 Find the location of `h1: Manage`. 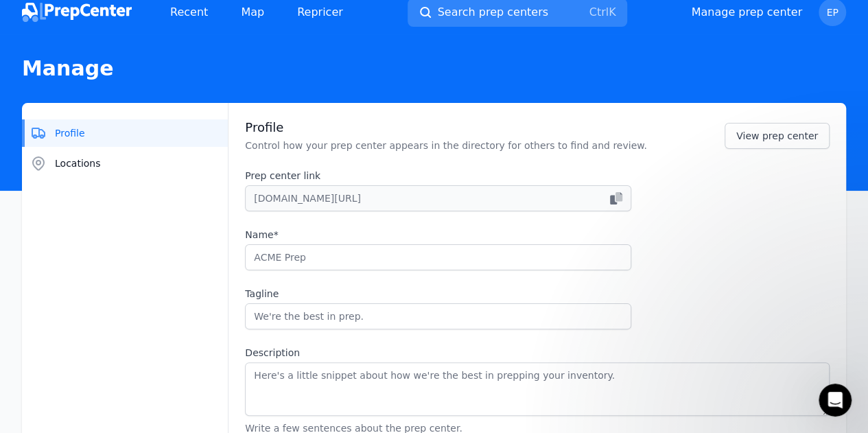

h1: Manage is located at coordinates (434, 68).